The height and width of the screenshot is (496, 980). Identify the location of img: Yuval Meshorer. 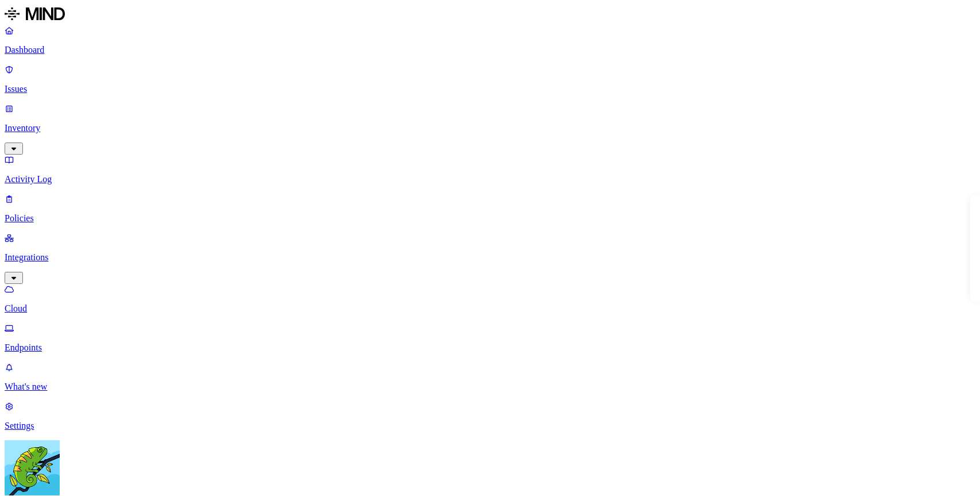
(32, 467).